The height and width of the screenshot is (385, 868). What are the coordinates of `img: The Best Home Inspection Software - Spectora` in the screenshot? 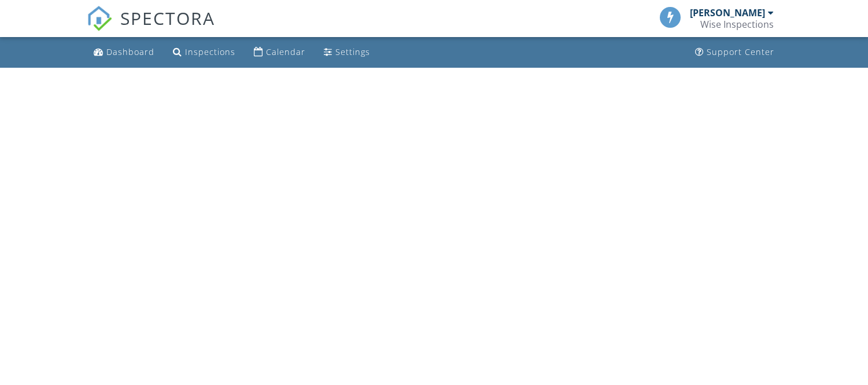 It's located at (99, 19).